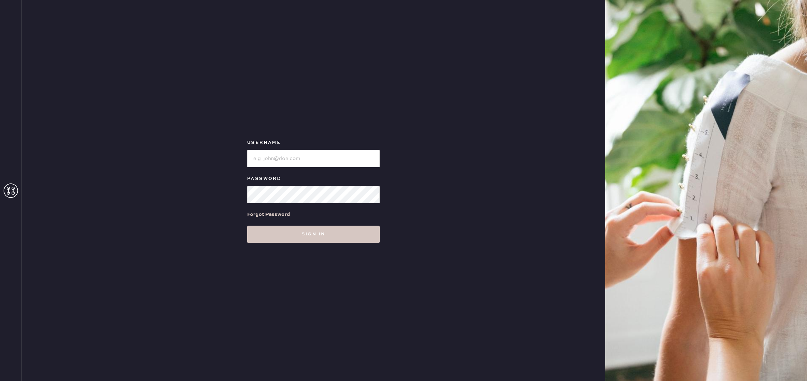 The width and height of the screenshot is (807, 381). What do you see at coordinates (268, 214) in the screenshot?
I see `div: Forgot Password` at bounding box center [268, 214].